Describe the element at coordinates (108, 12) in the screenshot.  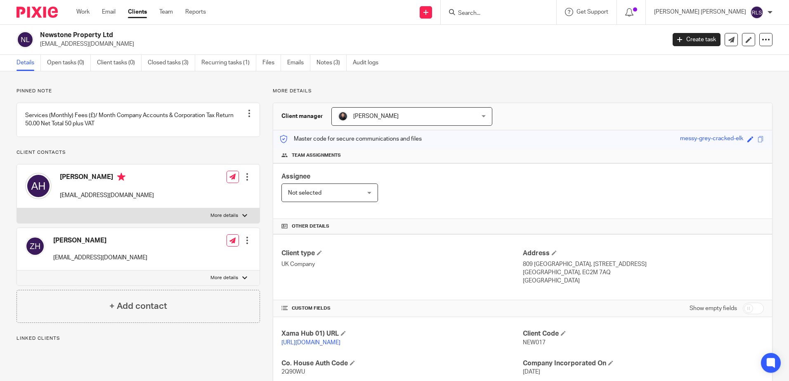
I see `a: Email` at that location.